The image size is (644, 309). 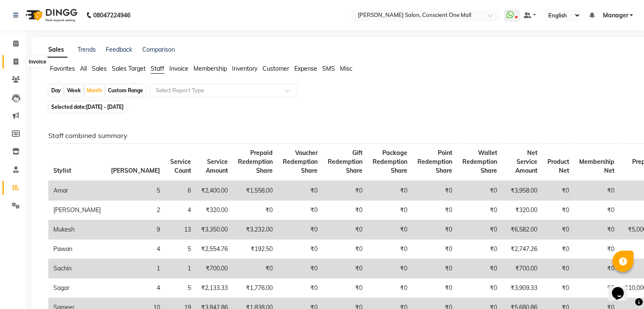 I want to click on span: Point Redemption Share, so click(x=435, y=162).